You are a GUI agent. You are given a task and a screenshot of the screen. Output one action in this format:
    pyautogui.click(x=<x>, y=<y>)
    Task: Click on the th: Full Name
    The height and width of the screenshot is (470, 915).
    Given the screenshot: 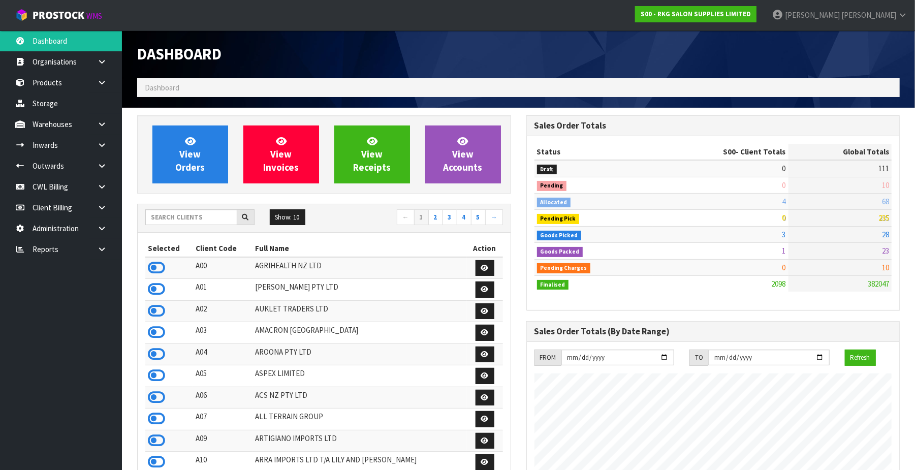 What is the action you would take?
    pyautogui.click(x=360, y=248)
    